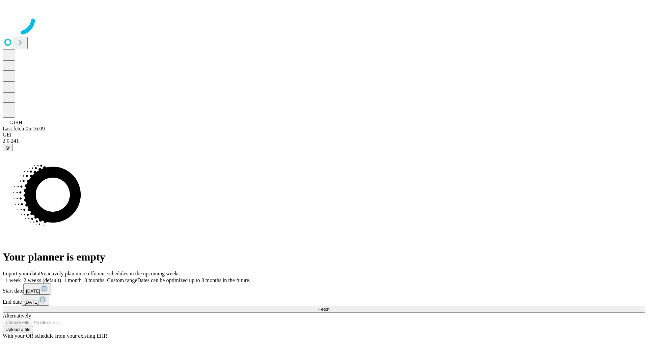  Describe the element at coordinates (13, 280) in the screenshot. I see `span: 1 week` at that location.